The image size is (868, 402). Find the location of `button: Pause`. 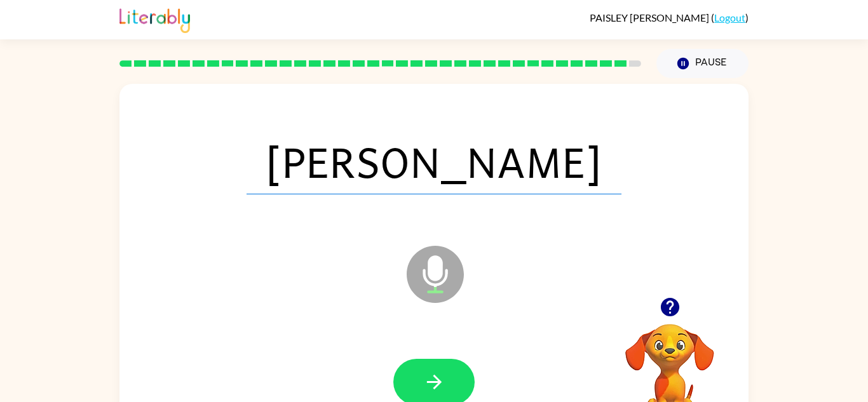

button: Pause is located at coordinates (702, 63).